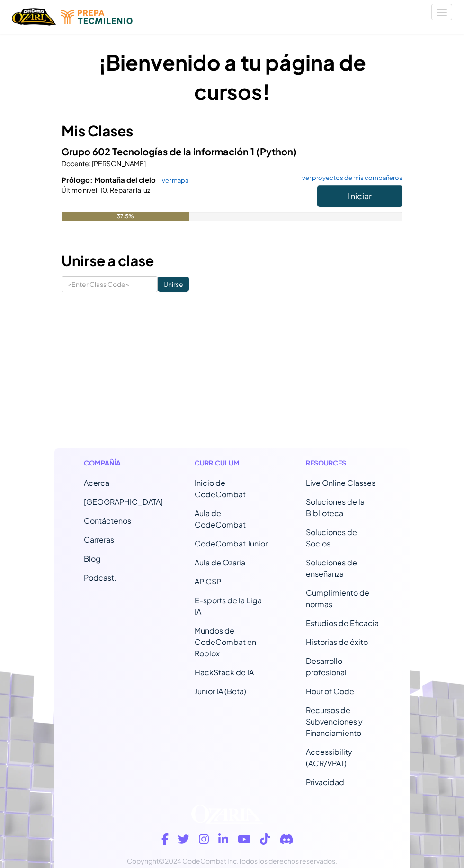 The height and width of the screenshot is (868, 464). What do you see at coordinates (208, 581) in the screenshot?
I see `a: AP CSP` at bounding box center [208, 581].